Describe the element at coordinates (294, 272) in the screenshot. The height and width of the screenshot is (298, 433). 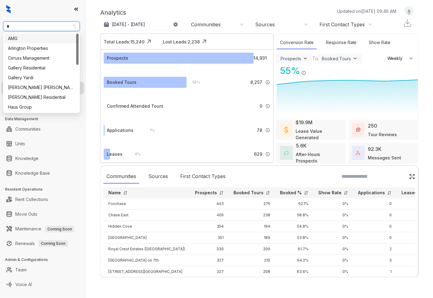
I see `td: 63.6%` at that location.